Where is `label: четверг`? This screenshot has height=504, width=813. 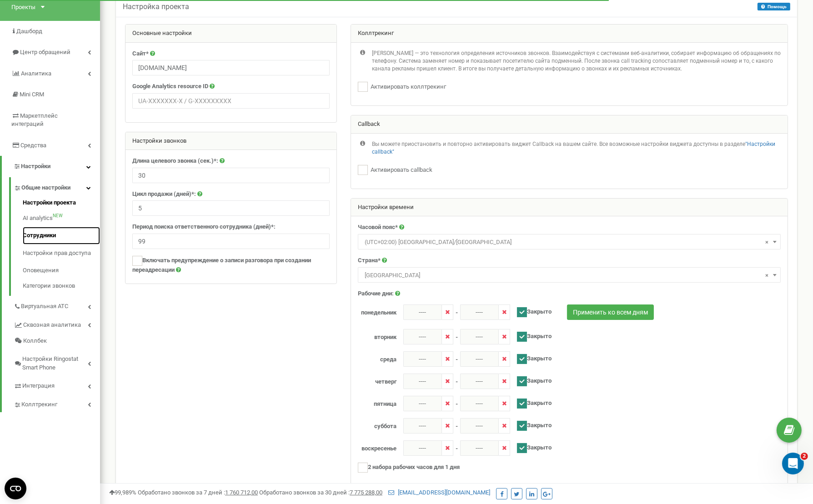 label: четверг is located at coordinates (377, 380).